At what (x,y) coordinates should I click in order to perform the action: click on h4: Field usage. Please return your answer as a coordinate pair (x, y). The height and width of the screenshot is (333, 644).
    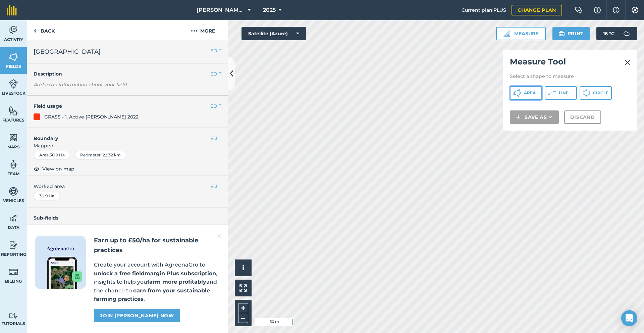
    Looking at the image, I should click on (122, 106).